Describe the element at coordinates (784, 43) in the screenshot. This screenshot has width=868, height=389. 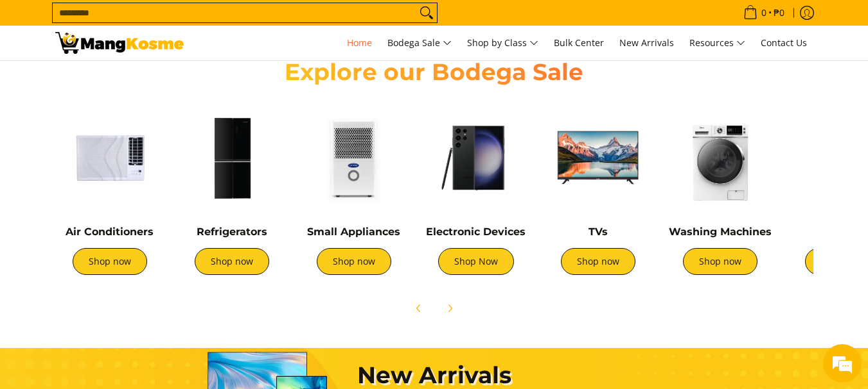
I see `a: Contact Us` at that location.